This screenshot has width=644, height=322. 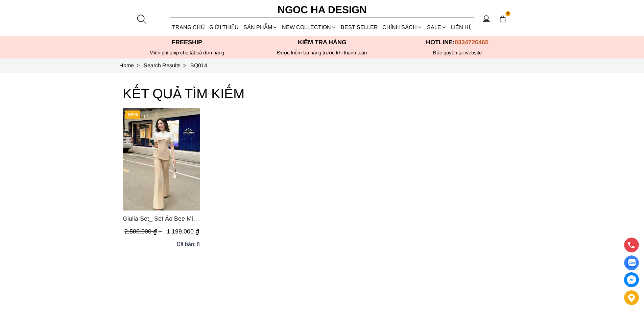 I want to click on span: 0, so click(x=508, y=14).